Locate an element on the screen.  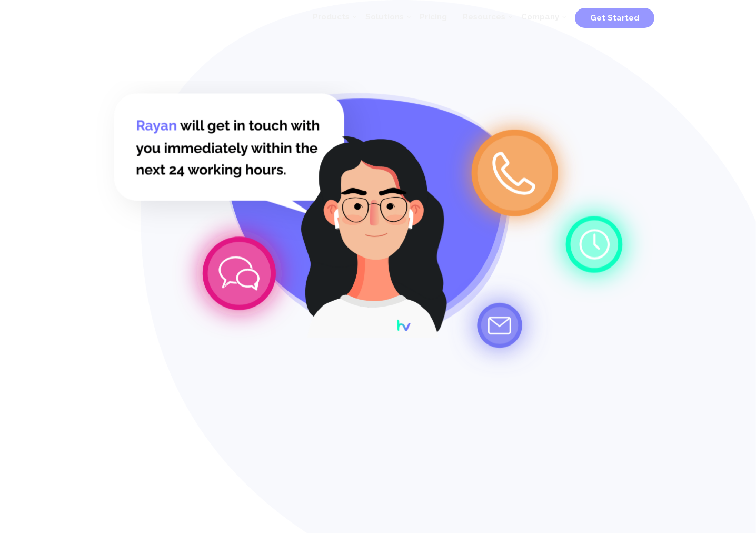
a: Company is located at coordinates (540, 17).